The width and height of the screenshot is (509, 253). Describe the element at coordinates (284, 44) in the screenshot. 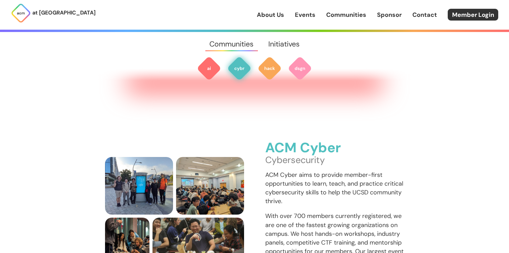

I see `a: Initiatives` at that location.